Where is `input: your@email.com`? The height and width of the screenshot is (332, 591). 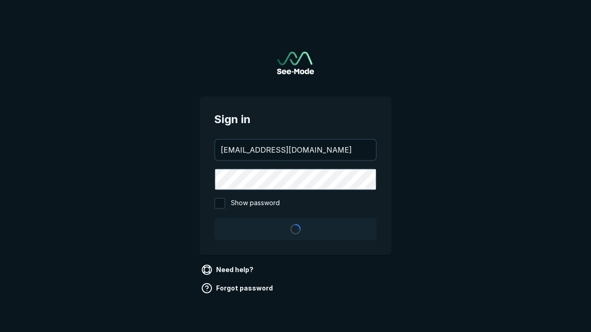 input: your@email.com is located at coordinates (295, 150).